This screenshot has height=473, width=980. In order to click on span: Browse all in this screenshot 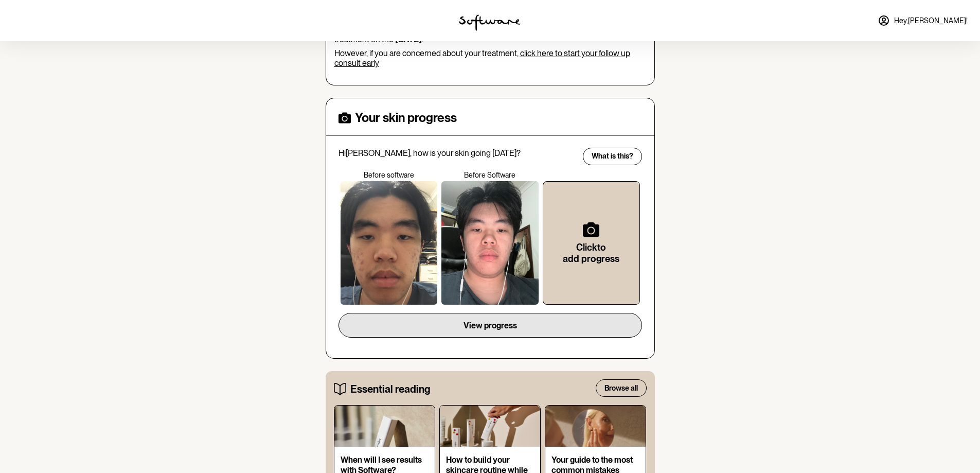, I will do `click(620, 387)`.